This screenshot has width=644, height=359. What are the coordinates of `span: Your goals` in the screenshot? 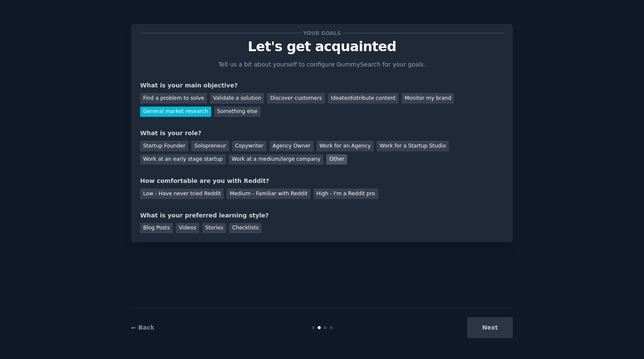 It's located at (322, 33).